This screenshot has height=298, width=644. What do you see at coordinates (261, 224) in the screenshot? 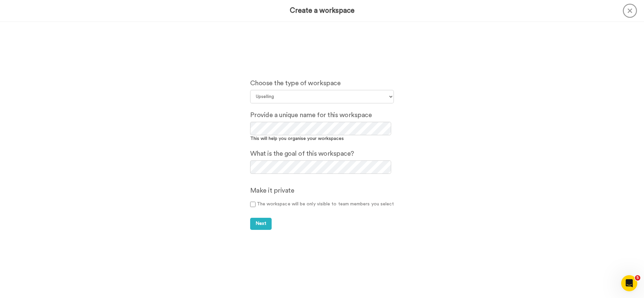
I see `span: Next` at bounding box center [261, 224].